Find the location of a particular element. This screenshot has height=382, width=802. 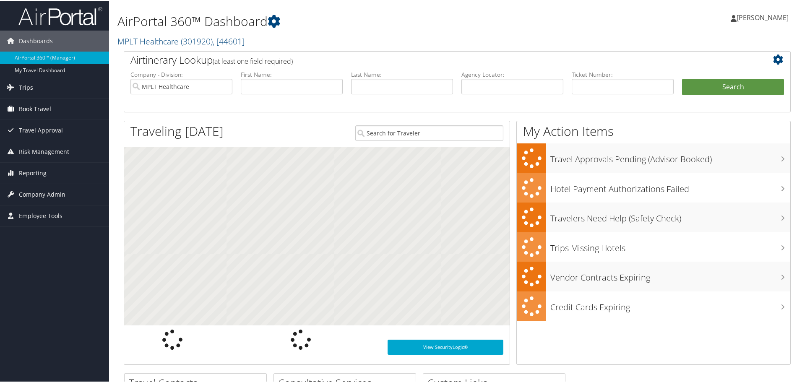

h1: AirPortal 360™ Dashboard is located at coordinates (344, 21).